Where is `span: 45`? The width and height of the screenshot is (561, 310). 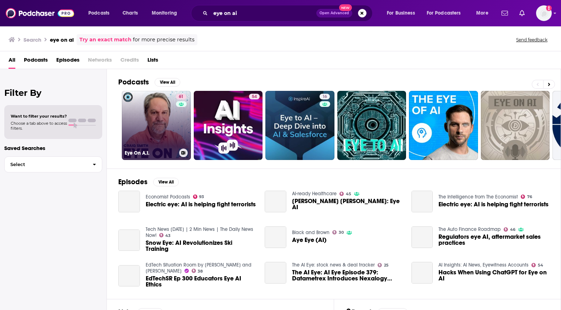 span: 45 is located at coordinates (349, 194).